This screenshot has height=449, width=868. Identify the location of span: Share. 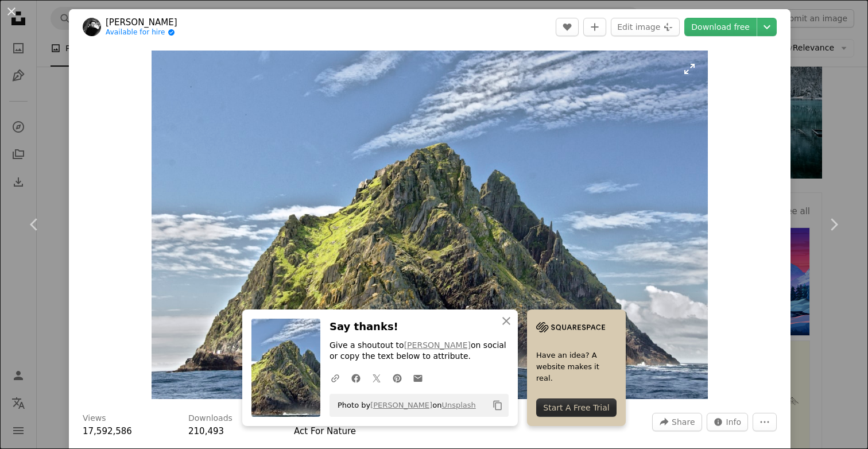
(683, 422).